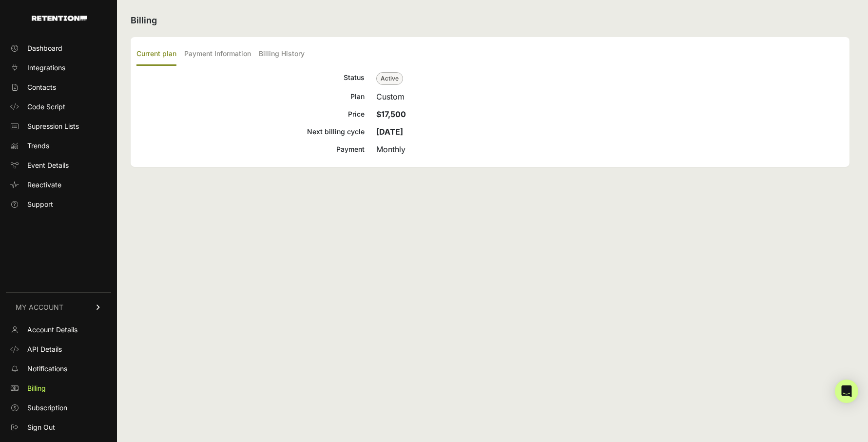  What do you see at coordinates (54, 126) in the screenshot?
I see `span: Supression Lists` at bounding box center [54, 126].